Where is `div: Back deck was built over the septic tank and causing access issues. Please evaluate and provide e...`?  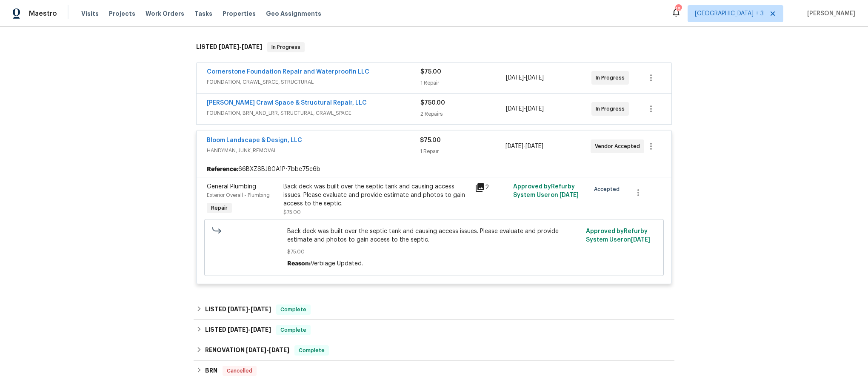 div: Back deck was built over the septic tank and causing access issues. Please evaluate and provide e... is located at coordinates (377, 195).